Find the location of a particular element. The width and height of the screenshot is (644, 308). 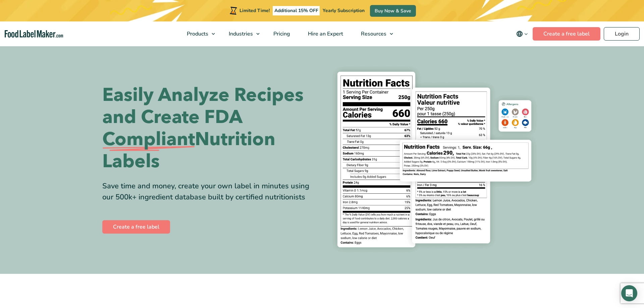

a: Resources is located at coordinates (374, 34).